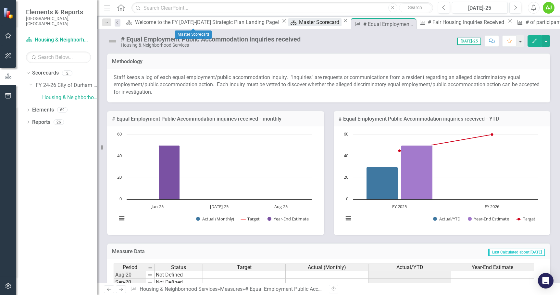 The height and width of the screenshot is (295, 560). I want to click on a: Elements, so click(43, 110).